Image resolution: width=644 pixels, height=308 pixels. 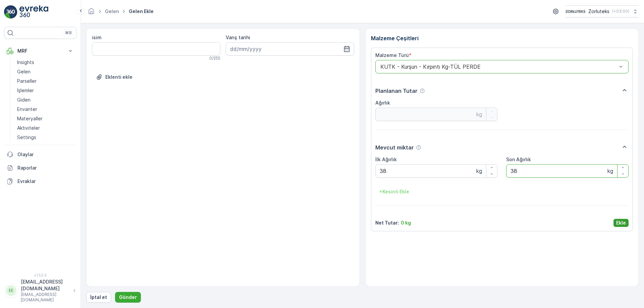 I want to click on a: Parseller, so click(x=45, y=81).